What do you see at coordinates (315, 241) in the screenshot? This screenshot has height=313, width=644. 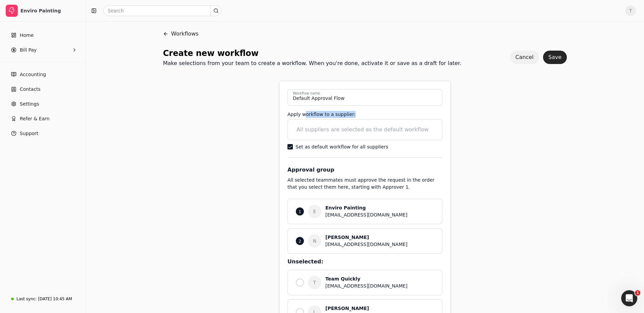 I see `span: N` at bounding box center [315, 241].